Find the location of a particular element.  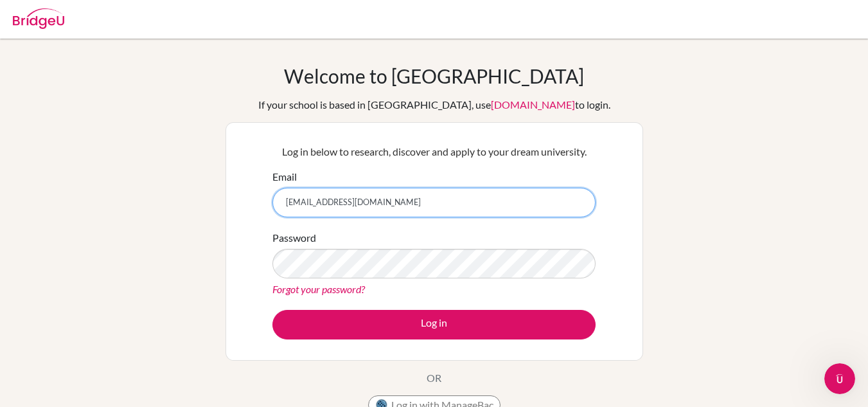

a: Forgot your password? is located at coordinates (319, 289).